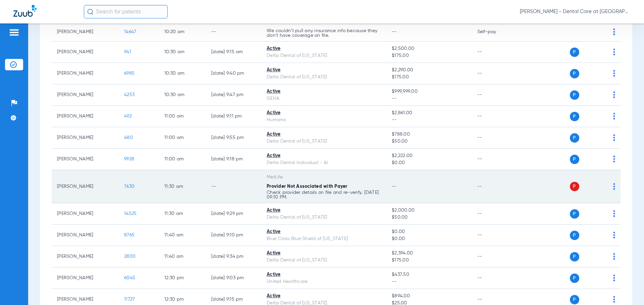  What do you see at coordinates (128, 52) in the screenshot?
I see `span: 941` at bounding box center [128, 52].